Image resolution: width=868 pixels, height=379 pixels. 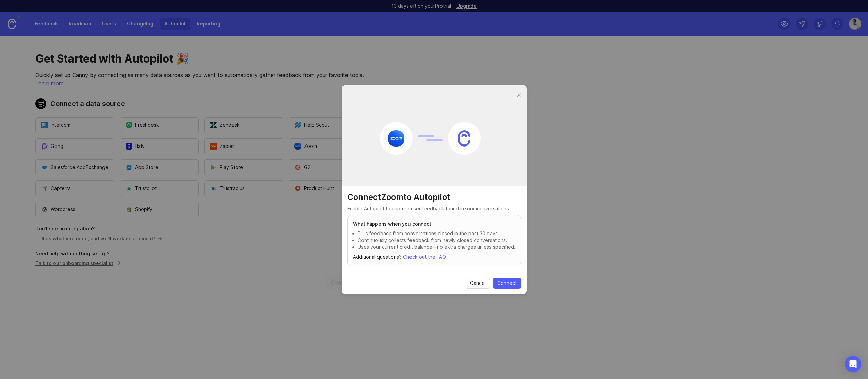 What do you see at coordinates (434, 224) in the screenshot?
I see `h3: What happens when you connect:` at bounding box center [434, 224].